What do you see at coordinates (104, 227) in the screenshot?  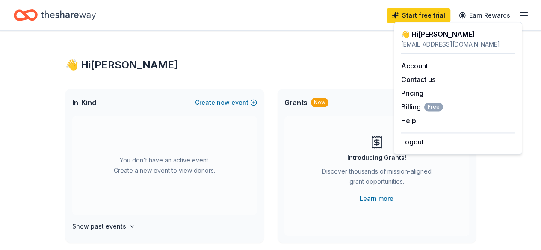 I see `button: Show past events` at bounding box center [104, 227].